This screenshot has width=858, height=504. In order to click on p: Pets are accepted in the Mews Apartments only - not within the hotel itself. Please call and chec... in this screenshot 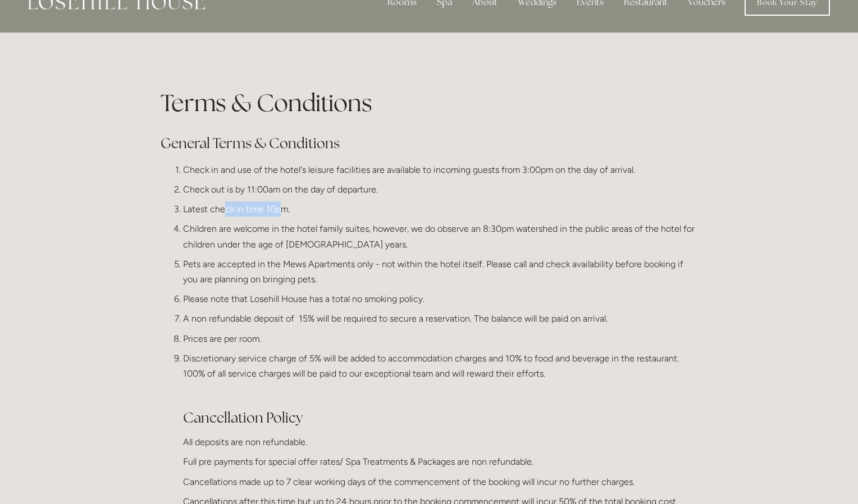, I will do `click(440, 271)`.